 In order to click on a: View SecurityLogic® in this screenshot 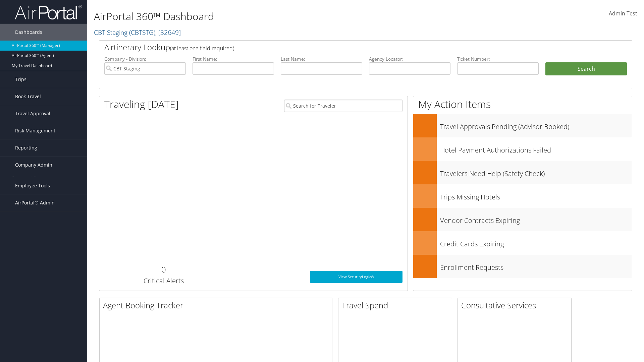, I will do `click(356, 277)`.